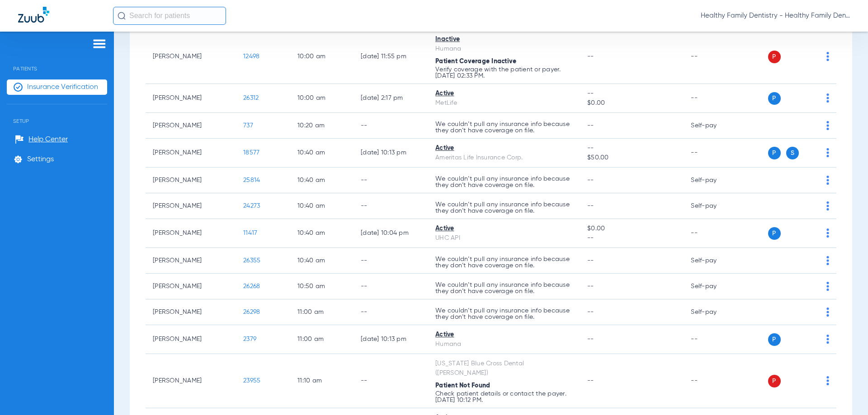 The image size is (868, 415). What do you see at coordinates (252, 180) in the screenshot?
I see `span: 25814` at bounding box center [252, 180].